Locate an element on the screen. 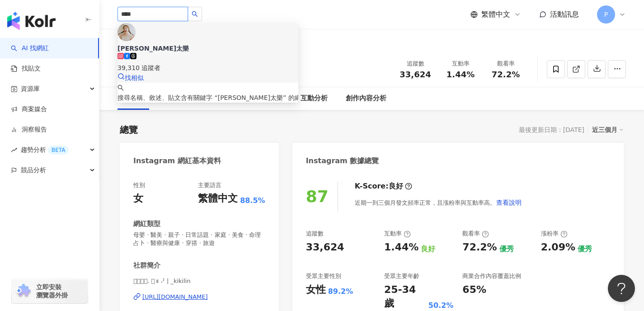 This screenshot has height=311, width=644. div: BETA is located at coordinates (58, 150).